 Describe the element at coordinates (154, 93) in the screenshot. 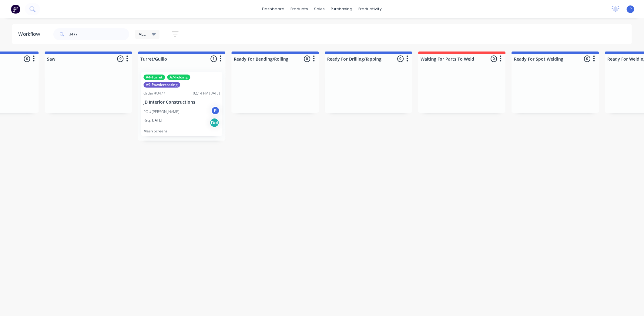

I see `div: Order #3477` at that location.